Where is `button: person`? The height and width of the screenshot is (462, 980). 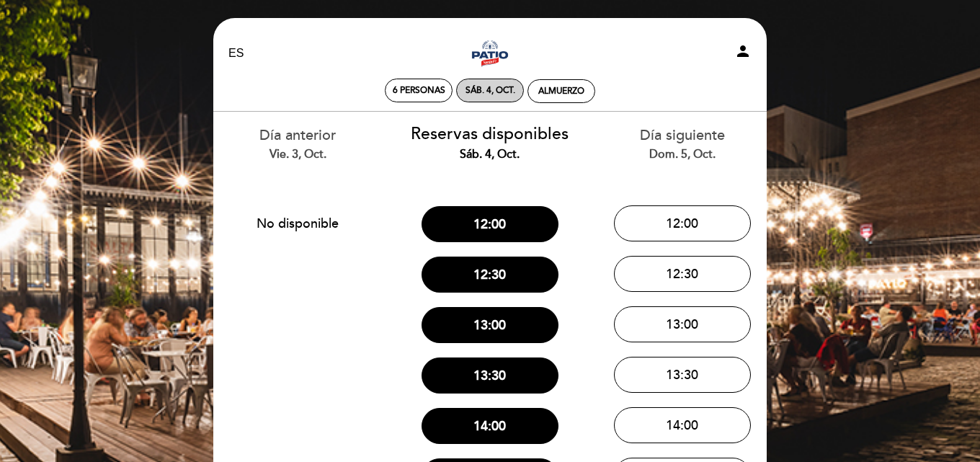 button: person is located at coordinates (743, 53).